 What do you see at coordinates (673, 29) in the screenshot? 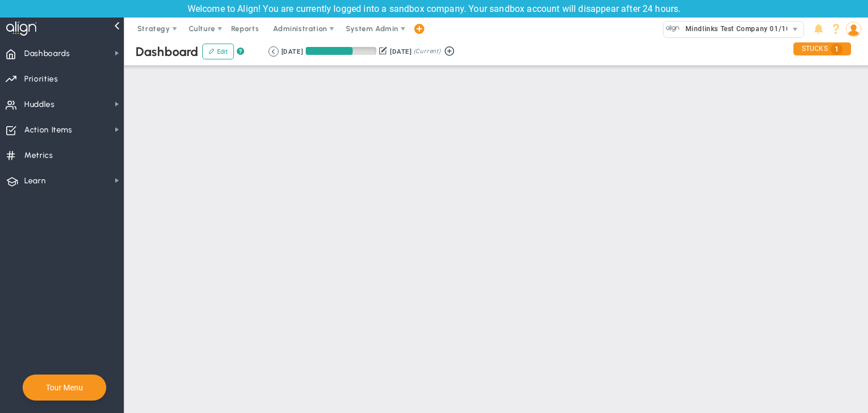
I see `img: 33646.Company.photo` at bounding box center [673, 29].